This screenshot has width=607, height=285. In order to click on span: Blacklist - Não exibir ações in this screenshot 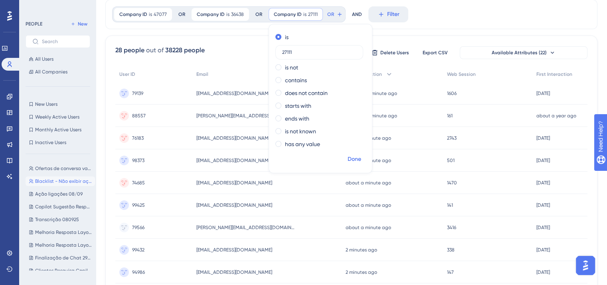, I will do `click(63, 181)`.